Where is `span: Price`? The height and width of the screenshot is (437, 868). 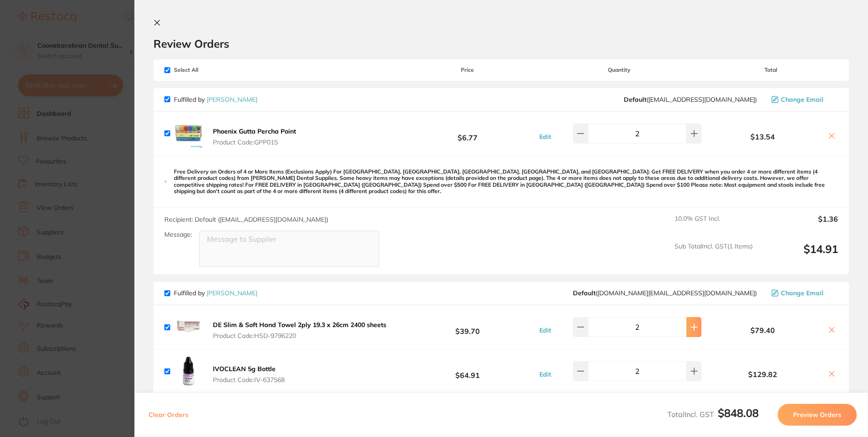 span: Price is located at coordinates (467, 70).